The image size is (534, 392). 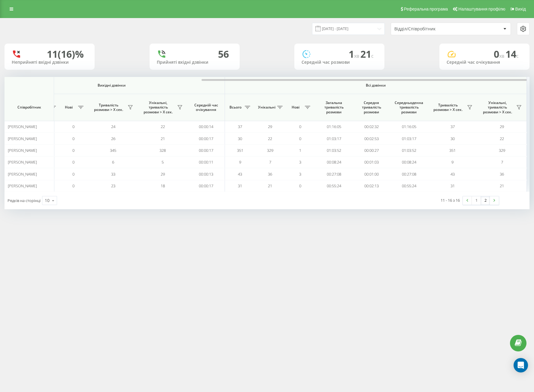 What do you see at coordinates (206, 162) in the screenshot?
I see `td: 00:00:11` at bounding box center [206, 162].